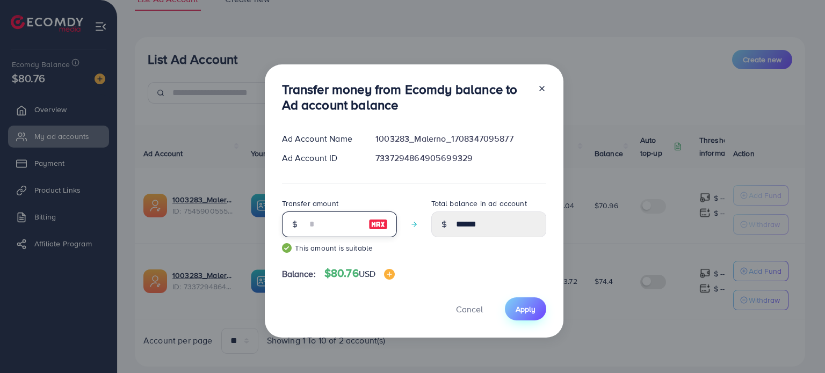  Describe the element at coordinates (320, 158) in the screenshot. I see `div: Ad Account ID` at that location.